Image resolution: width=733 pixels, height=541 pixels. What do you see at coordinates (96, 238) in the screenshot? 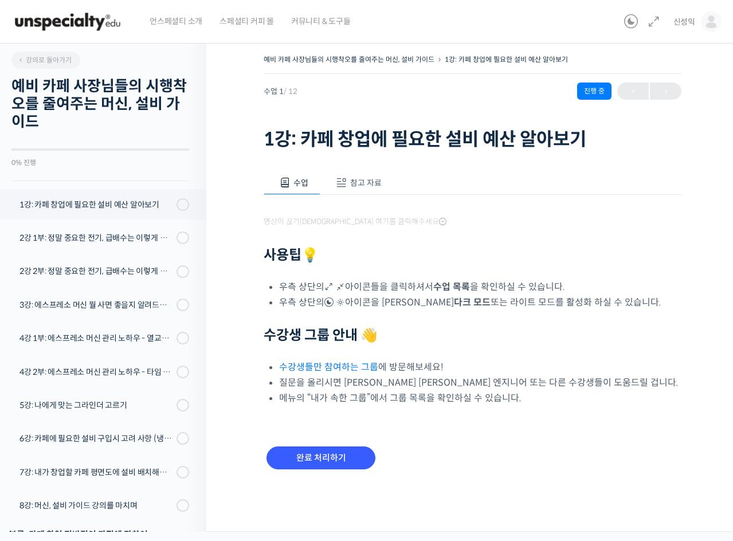
I see `div: 2강 1부: 정말 중요한 전기, 급배수는 이렇게 체크하세요 - 전기 용량 배분` at bounding box center [96, 238].